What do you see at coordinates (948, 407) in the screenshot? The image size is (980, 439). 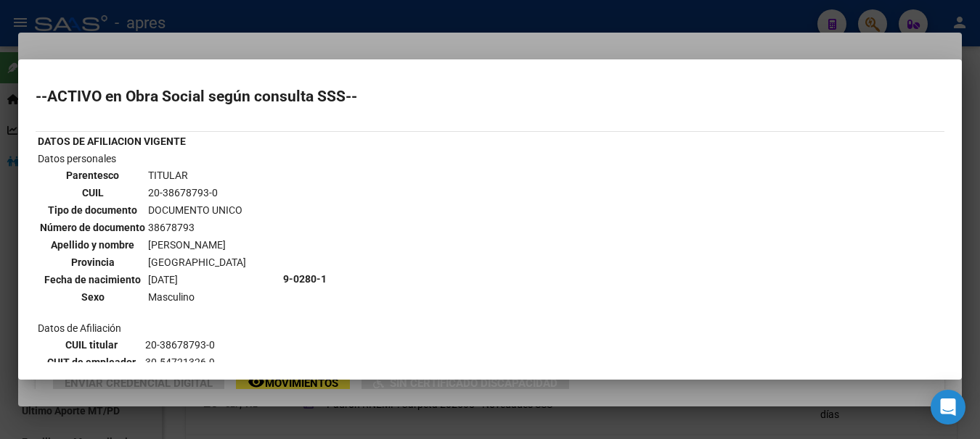 I see `div: Open Intercom Messenger` at bounding box center [948, 407].